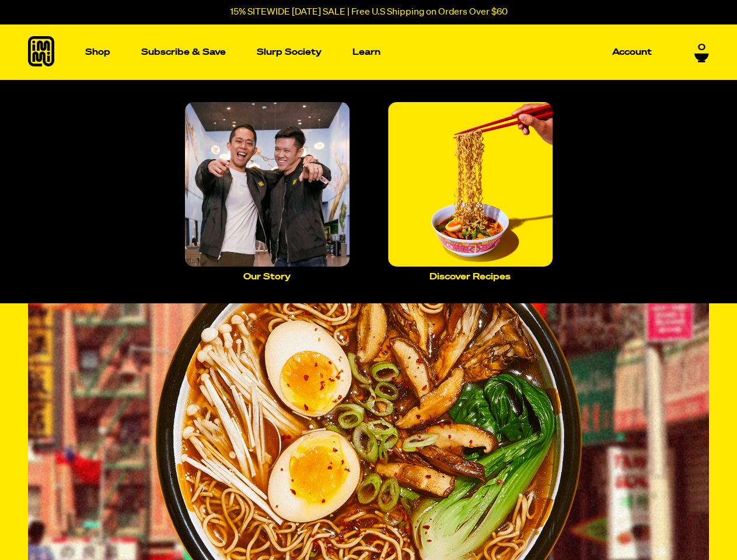 This screenshot has width=737, height=560. What do you see at coordinates (289, 52) in the screenshot?
I see `a: Slurp Society` at bounding box center [289, 52].